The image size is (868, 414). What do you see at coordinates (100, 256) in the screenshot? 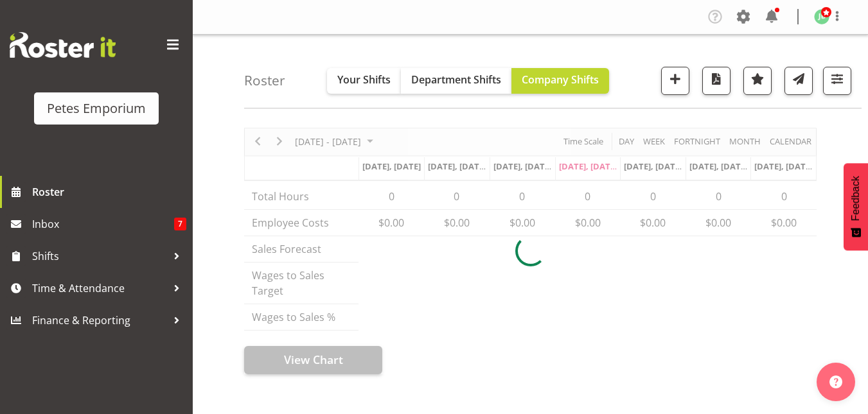
I see `span: Shifts` at bounding box center [100, 256].